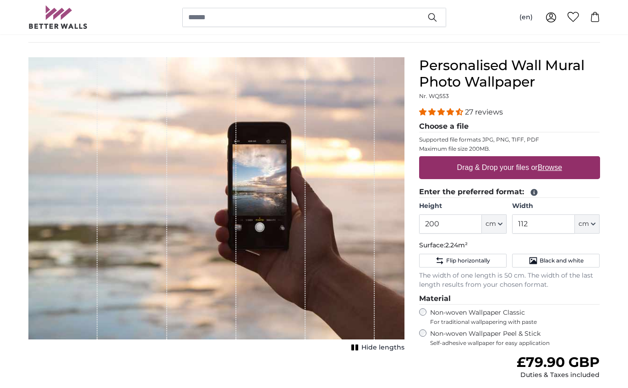  Describe the element at coordinates (509, 280) in the screenshot. I see `p: The width of one length is 50 cm. The width of the last length results from your chosen format.` at that location.